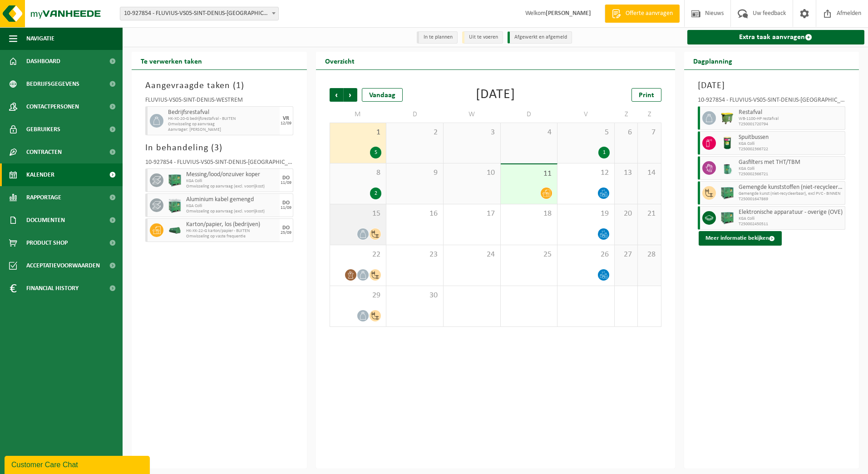 This screenshot has width=868, height=474. I want to click on span: 14, so click(649, 173).